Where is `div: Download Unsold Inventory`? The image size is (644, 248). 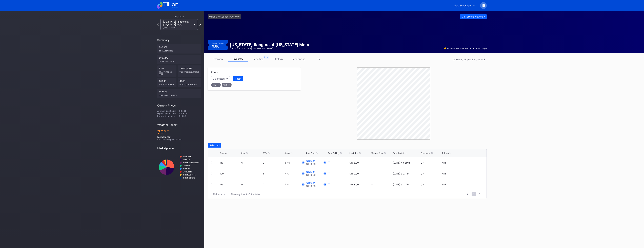 div: Download Unsold Inventory is located at coordinates (469, 59).